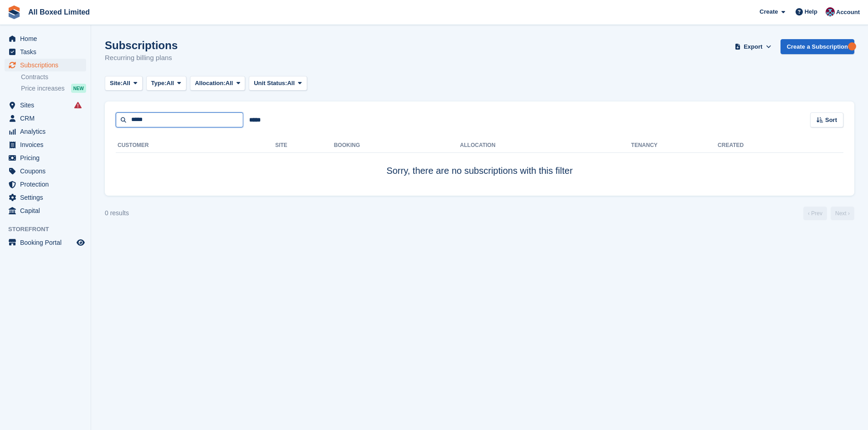 This screenshot has width=868, height=430. I want to click on div: Tooltip anchor, so click(852, 46).